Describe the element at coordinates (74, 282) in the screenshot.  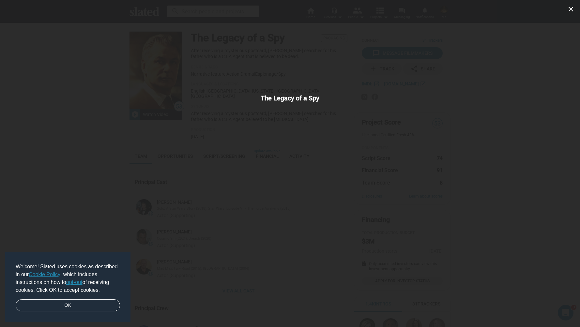
I see `a: opt-out` at that location.